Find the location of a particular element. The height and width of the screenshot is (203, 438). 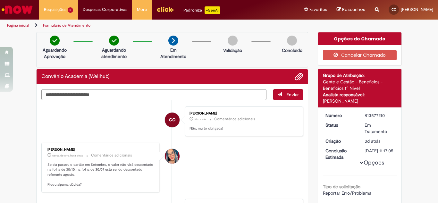

dt: Status is located at coordinates (340, 125).